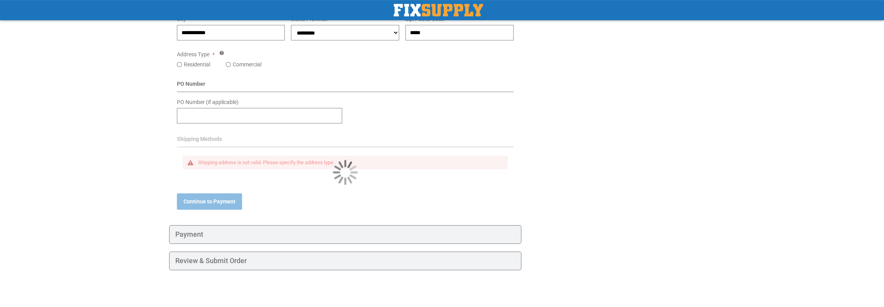 This screenshot has height=307, width=884. What do you see at coordinates (345, 172) in the screenshot?
I see `img: Loading...` at bounding box center [345, 172].